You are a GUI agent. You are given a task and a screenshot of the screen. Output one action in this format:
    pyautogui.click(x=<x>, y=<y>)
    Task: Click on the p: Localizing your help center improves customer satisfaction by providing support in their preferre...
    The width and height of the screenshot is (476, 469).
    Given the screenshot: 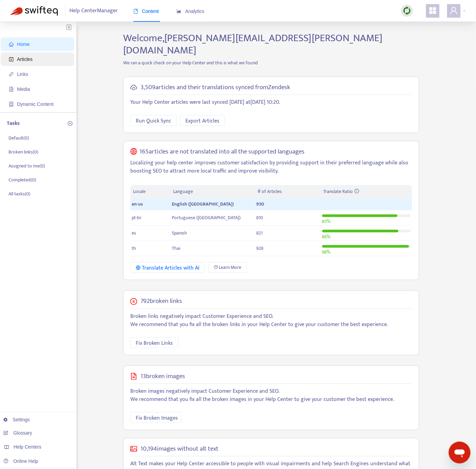 What is the action you would take?
    pyautogui.click(x=271, y=167)
    